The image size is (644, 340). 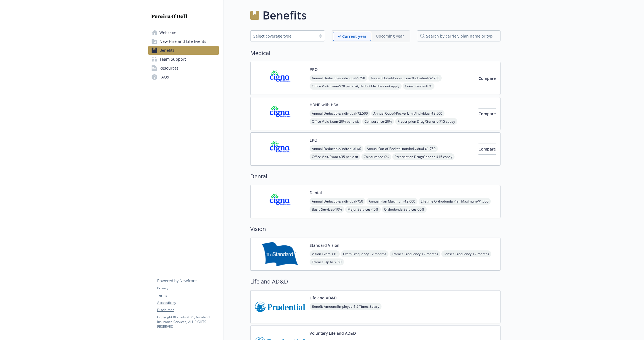 I want to click on a: Resources, so click(x=184, y=68).